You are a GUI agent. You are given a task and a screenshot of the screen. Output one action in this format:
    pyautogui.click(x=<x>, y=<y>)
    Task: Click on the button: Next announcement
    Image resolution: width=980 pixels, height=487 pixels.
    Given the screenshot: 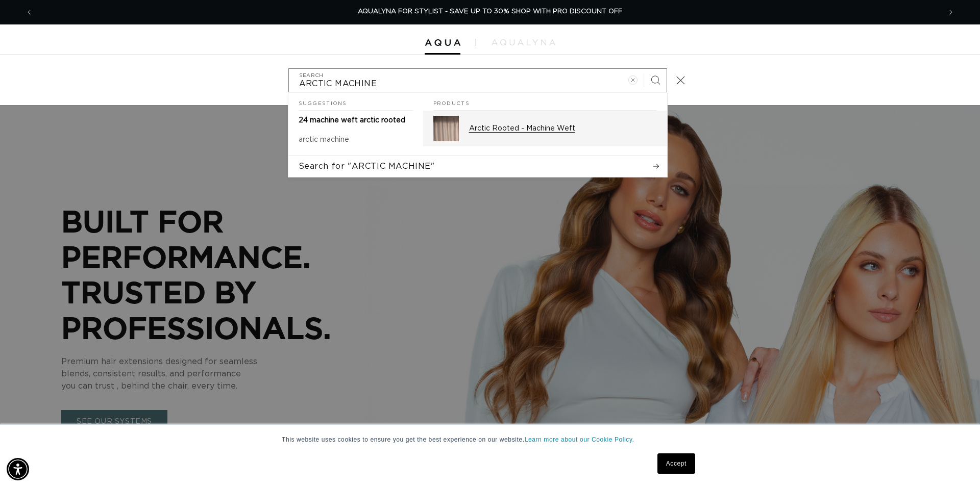 What is the action you would take?
    pyautogui.click(x=951, y=12)
    